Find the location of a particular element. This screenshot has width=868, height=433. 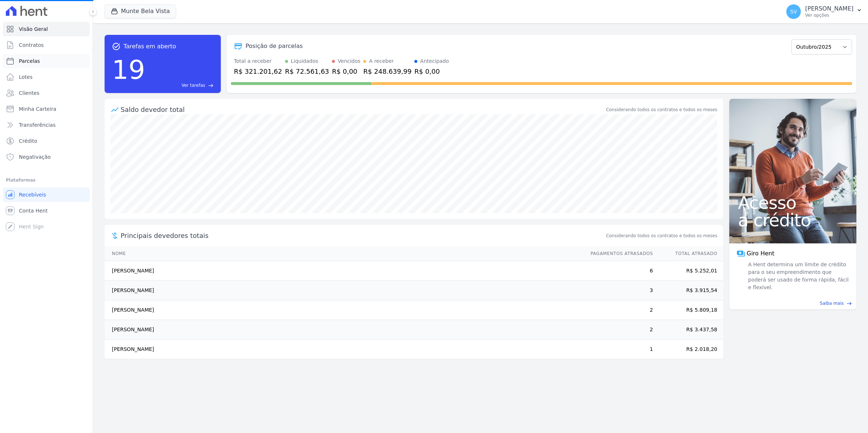

span: Contratos is located at coordinates (31, 45).